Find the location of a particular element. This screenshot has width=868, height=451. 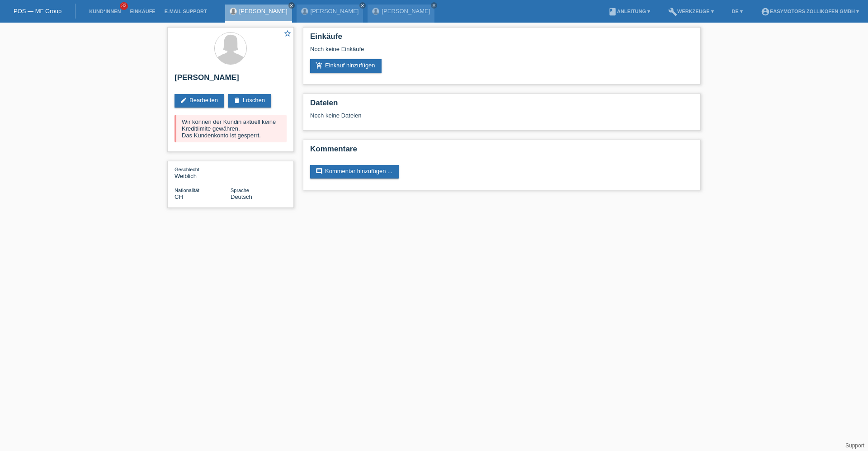

a: editBearbeiten is located at coordinates (199, 101).